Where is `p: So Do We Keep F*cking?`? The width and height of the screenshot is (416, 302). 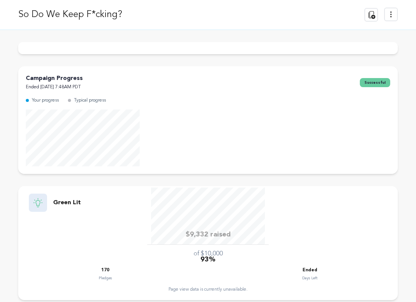 p: So Do We Keep F*cking? is located at coordinates (70, 15).